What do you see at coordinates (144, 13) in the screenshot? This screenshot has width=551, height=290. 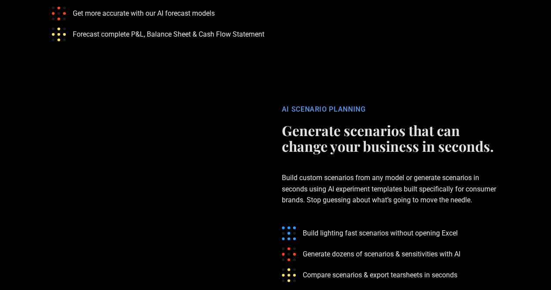 I see `p: Get more accurate with our AI forecast models` at bounding box center [144, 13].